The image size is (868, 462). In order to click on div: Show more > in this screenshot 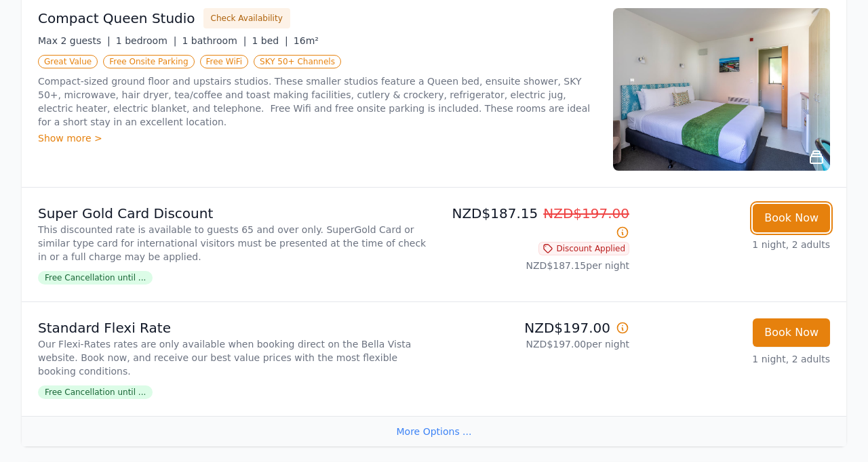, I will do `click(317, 138)`.